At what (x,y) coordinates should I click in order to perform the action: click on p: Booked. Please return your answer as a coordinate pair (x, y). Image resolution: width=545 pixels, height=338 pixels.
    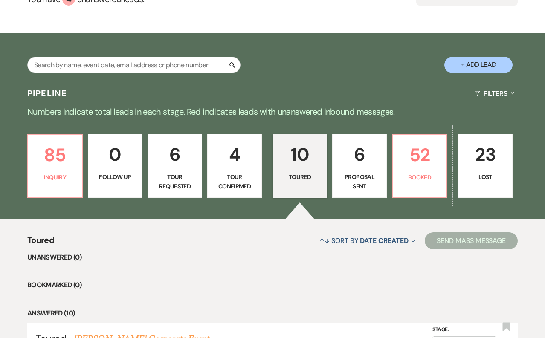
    Looking at the image, I should click on (420, 178).